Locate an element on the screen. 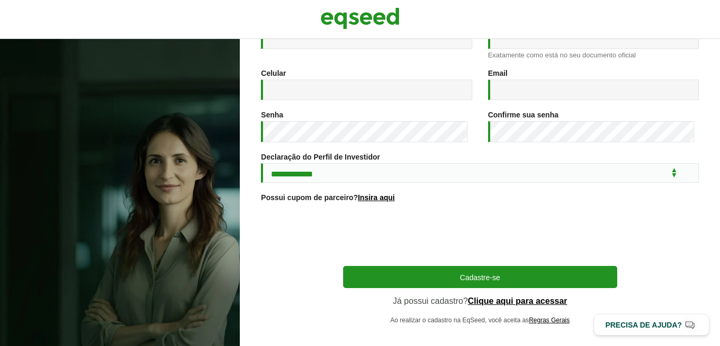  a: Regras Gerais is located at coordinates (549, 321).